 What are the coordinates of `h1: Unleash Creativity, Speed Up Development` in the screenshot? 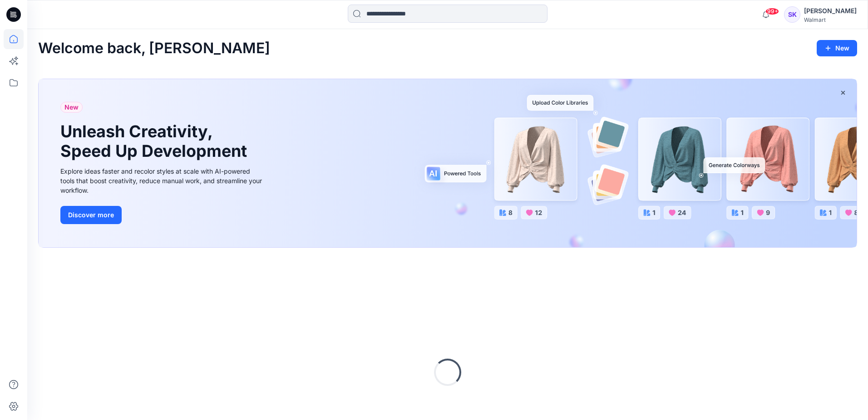 It's located at (156, 142).